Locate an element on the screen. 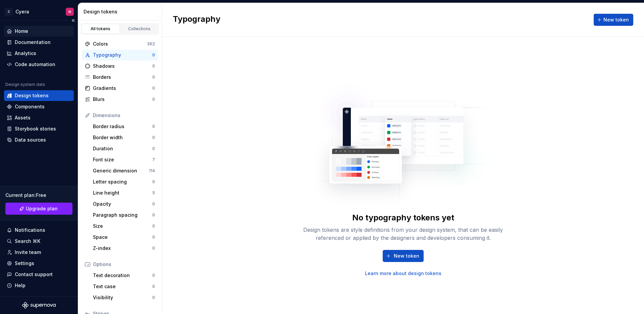 The image size is (644, 314). a: Letter spacing0 is located at coordinates (124, 182).